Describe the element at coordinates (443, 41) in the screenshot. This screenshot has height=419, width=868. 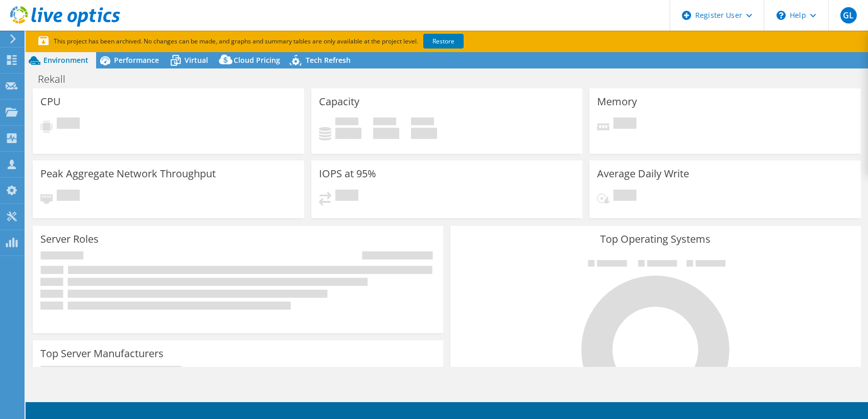
I see `a: Restore` at that location.